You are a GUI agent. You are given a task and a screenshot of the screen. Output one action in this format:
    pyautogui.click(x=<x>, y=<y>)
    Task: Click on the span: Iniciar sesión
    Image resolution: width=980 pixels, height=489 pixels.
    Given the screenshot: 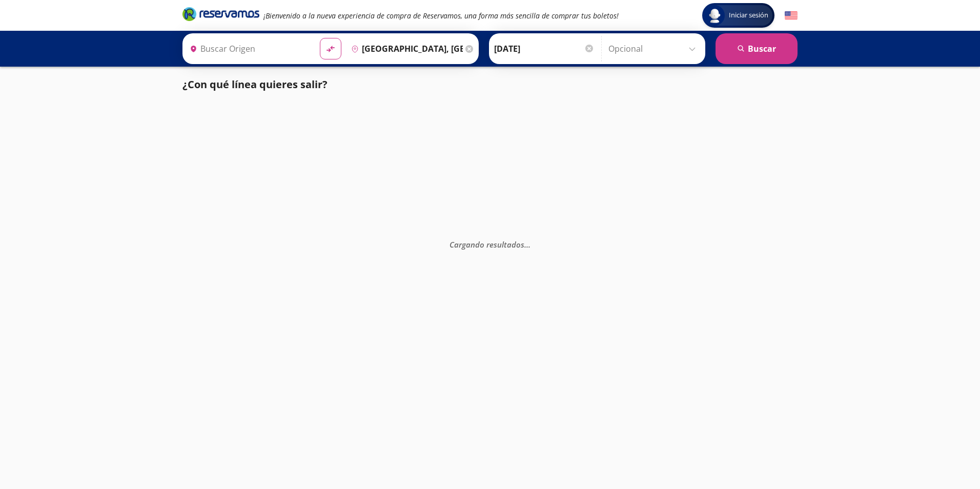 What is the action you would take?
    pyautogui.click(x=748, y=15)
    